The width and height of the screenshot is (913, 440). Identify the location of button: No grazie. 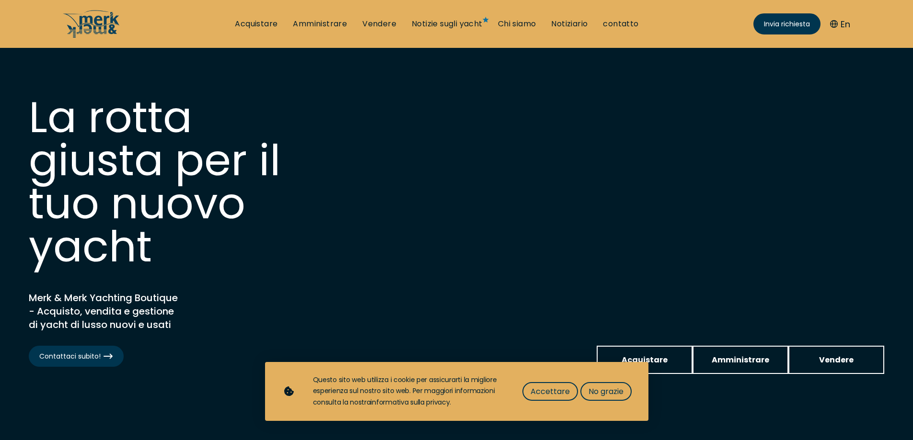
(606, 392).